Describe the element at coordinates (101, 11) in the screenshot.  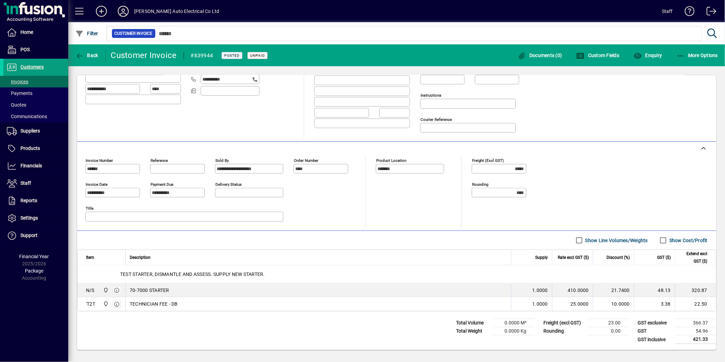
I see `button: Add` at that location.